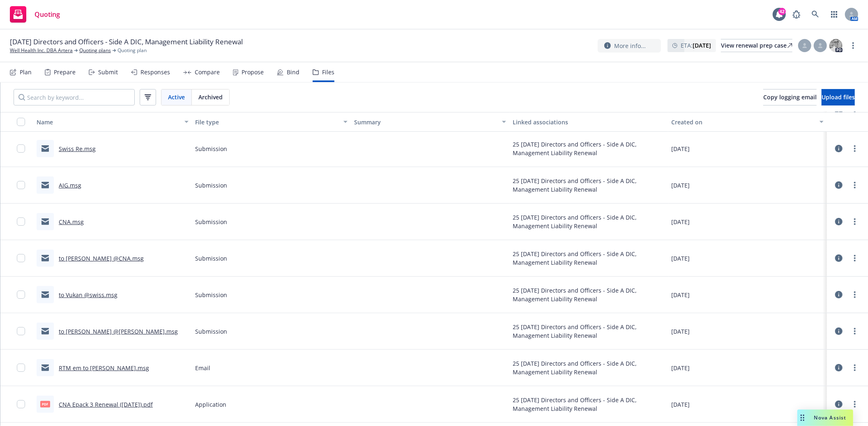 This screenshot has height=426, width=868. What do you see at coordinates (203, 368) in the screenshot?
I see `span: Email` at bounding box center [203, 368].